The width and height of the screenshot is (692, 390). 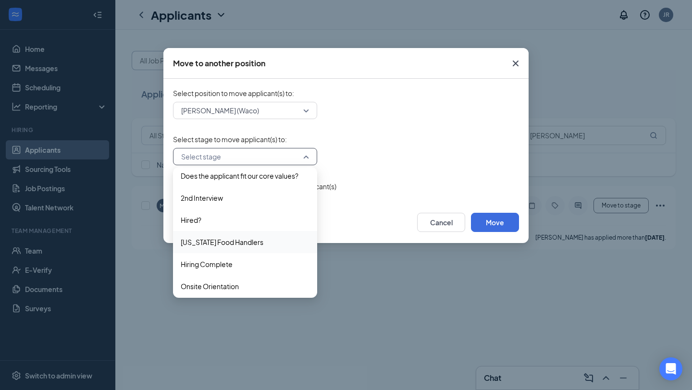 What do you see at coordinates (191, 220) in the screenshot?
I see `span: Hired?` at bounding box center [191, 220].